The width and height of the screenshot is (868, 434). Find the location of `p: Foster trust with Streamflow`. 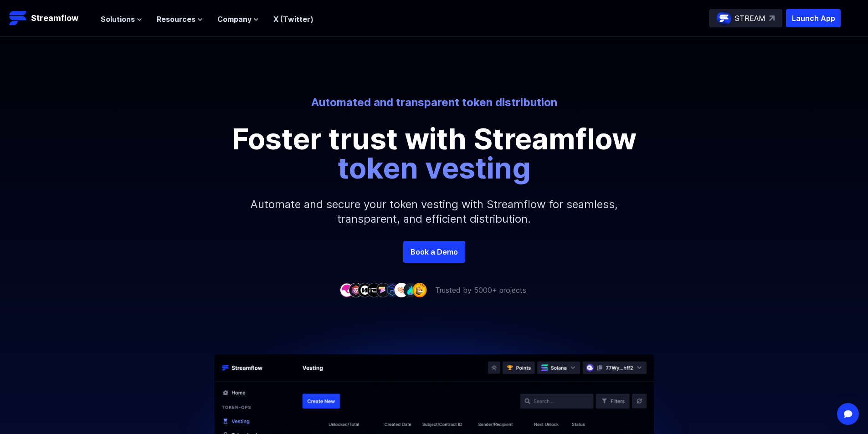

p: Foster trust with Streamflow is located at coordinates (434, 154).